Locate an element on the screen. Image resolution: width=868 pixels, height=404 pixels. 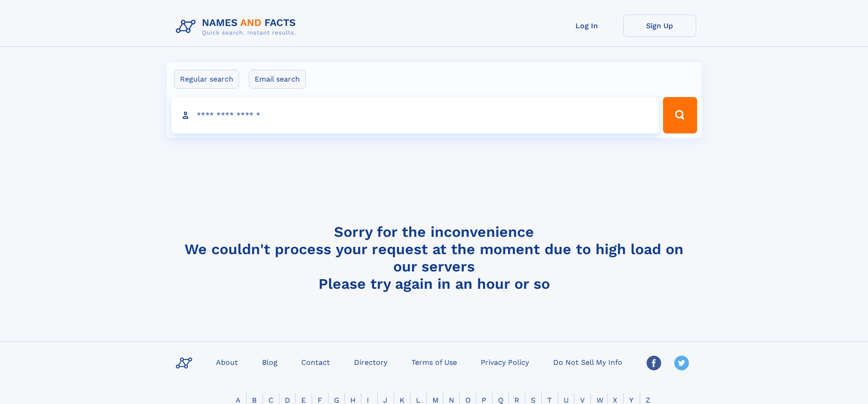
input: search input is located at coordinates (415, 115).